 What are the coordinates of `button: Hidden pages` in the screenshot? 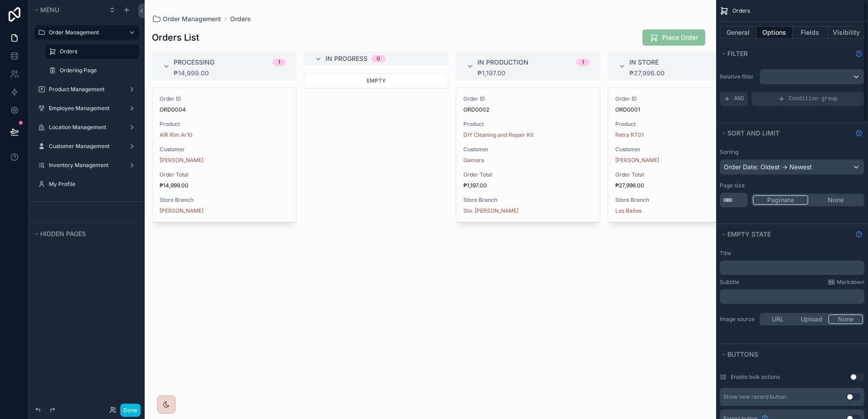 It's located at (84, 234).